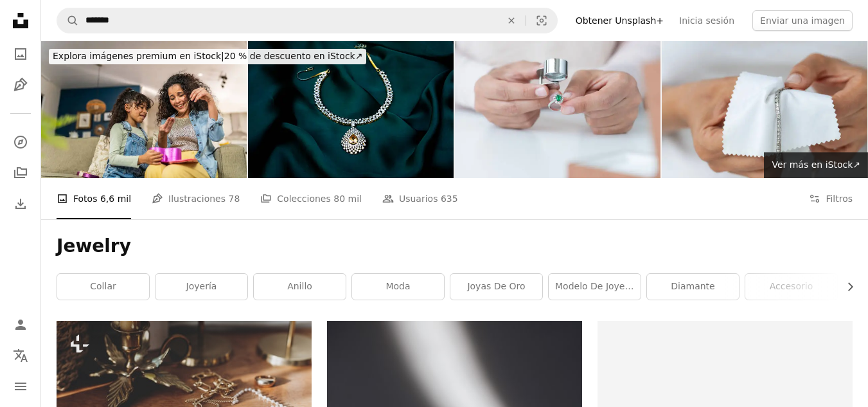 The width and height of the screenshot is (868, 407). I want to click on button: desplazar lista a la derecha, so click(846, 287).